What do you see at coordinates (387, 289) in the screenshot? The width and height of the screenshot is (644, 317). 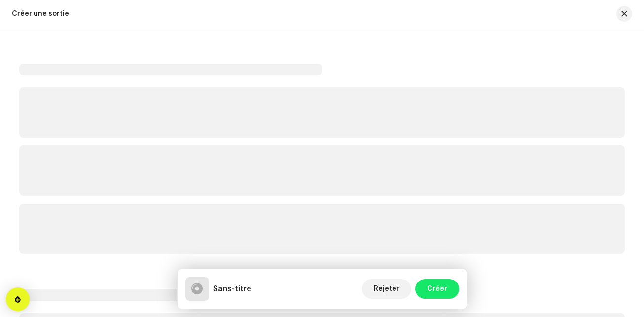 I see `button: Rejeter` at bounding box center [387, 289].